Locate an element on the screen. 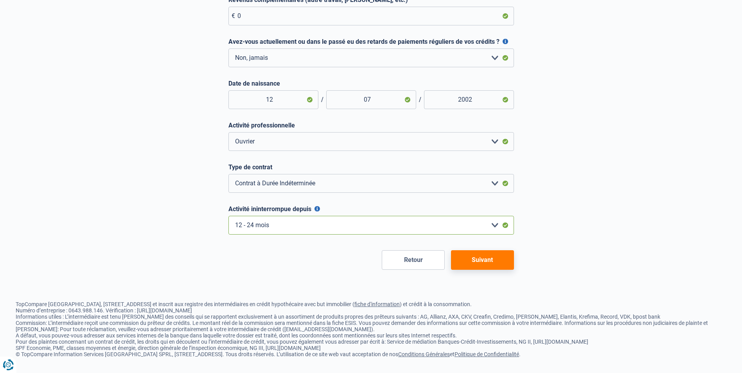 This screenshot has width=742, height=373. button: Retour is located at coordinates (413, 260).